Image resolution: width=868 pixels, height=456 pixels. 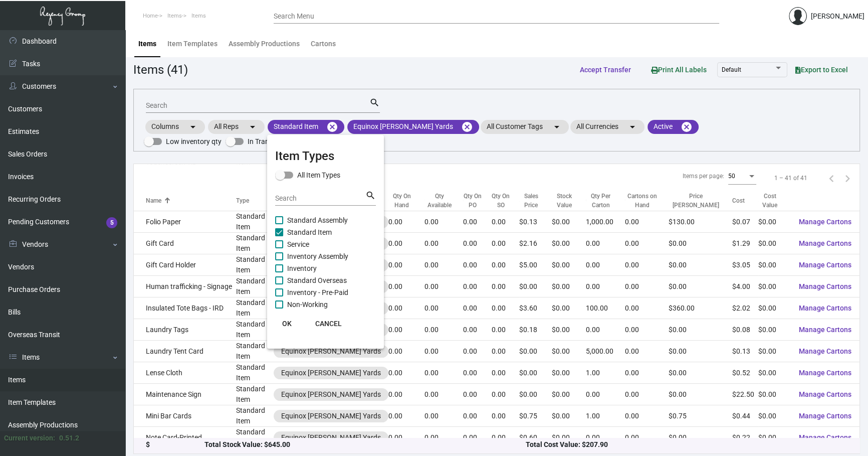 I want to click on span: CANCEL, so click(x=328, y=323).